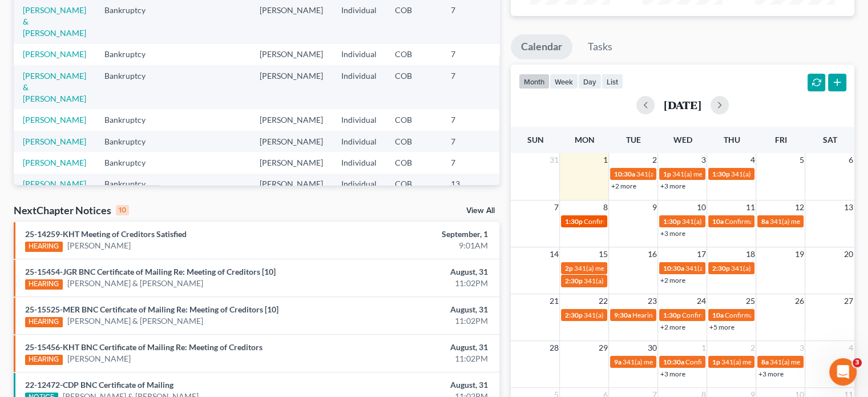  What do you see at coordinates (71, 210) in the screenshot?
I see `div: NextChapter Notices` at bounding box center [71, 210].